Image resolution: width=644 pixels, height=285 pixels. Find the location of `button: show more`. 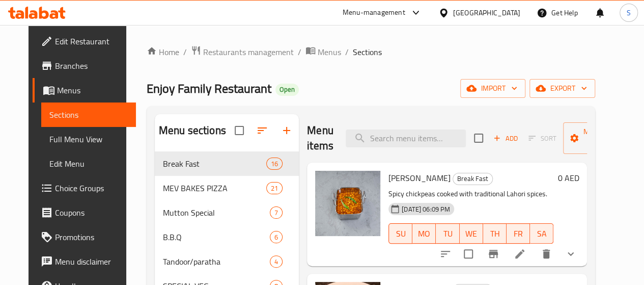

button: show more is located at coordinates (571, 254).